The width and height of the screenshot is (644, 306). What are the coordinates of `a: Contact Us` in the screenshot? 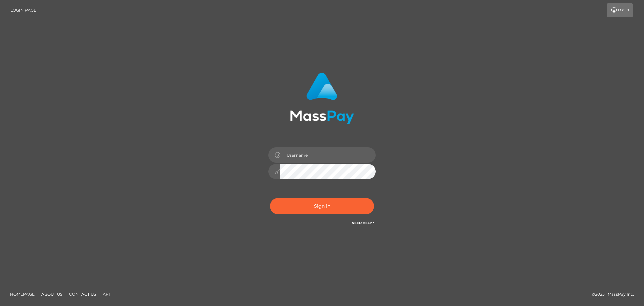 It's located at (82, 294).